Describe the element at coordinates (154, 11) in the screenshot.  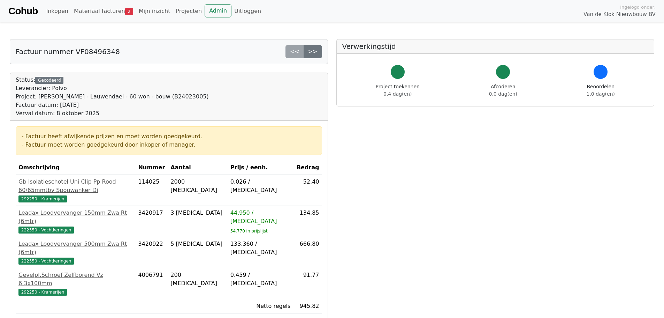
I see `a: Mijn inzicht` at that location.